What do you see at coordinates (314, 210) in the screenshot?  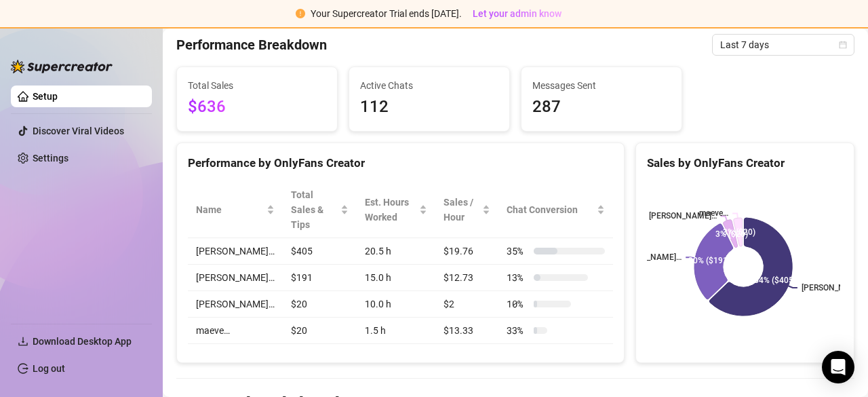 I see `span: Total Sales & Tips` at bounding box center [314, 210].